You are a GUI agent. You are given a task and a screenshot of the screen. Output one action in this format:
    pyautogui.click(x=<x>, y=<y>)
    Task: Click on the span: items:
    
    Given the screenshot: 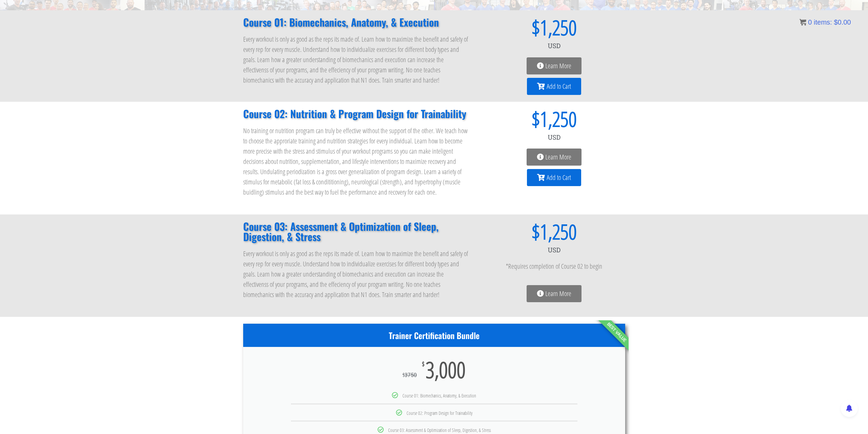 What is the action you would take?
    pyautogui.click(x=823, y=22)
    